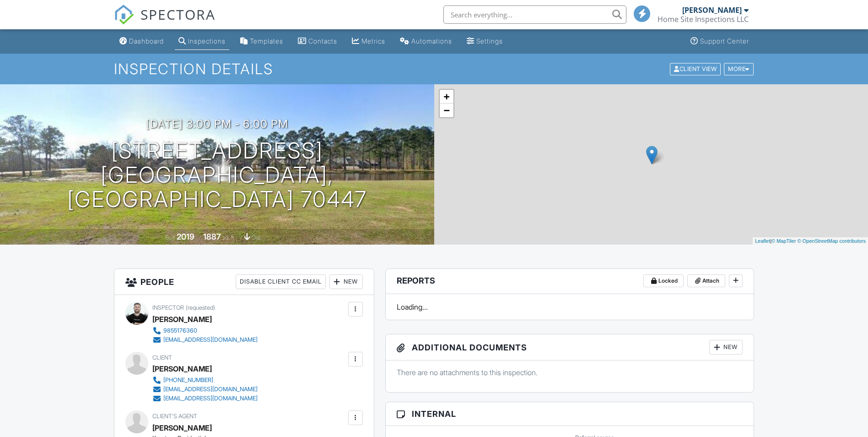 The height and width of the screenshot is (437, 868). Describe the element at coordinates (318, 41) in the screenshot. I see `a: Contacts` at that location.